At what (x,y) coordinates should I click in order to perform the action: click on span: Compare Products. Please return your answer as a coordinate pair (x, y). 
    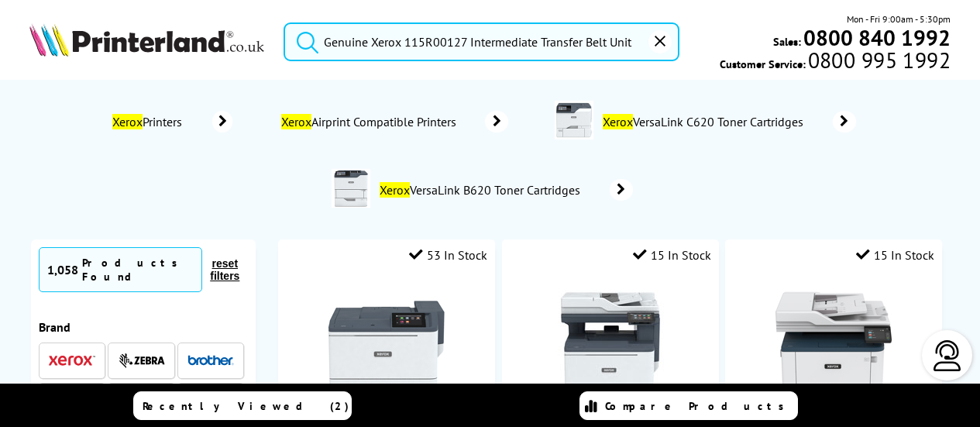
    Looking at the image, I should click on (699, 406).